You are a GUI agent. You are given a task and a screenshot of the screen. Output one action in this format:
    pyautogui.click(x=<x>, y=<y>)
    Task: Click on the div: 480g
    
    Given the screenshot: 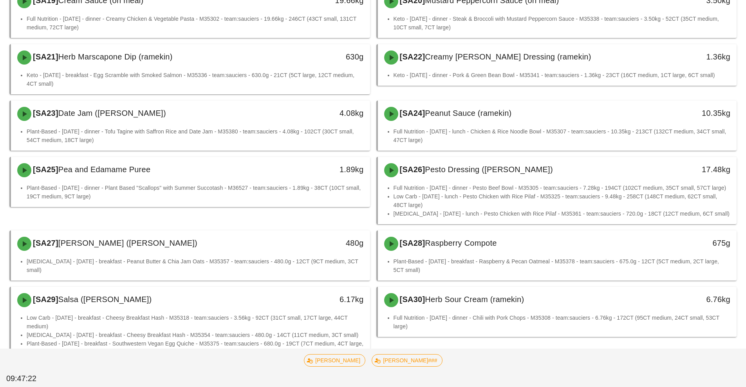 What is the action you would take?
    pyautogui.click(x=323, y=243)
    